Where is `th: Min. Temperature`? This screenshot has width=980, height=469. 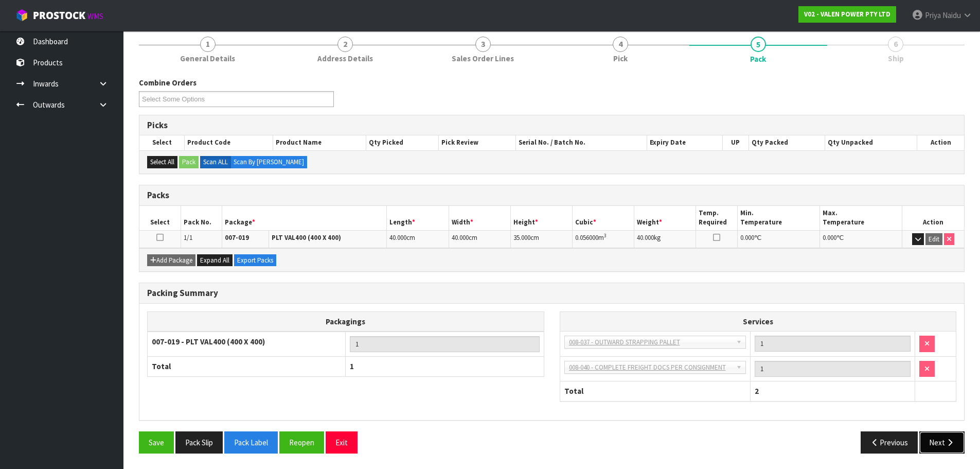 th: Min. Temperature is located at coordinates (778, 218).